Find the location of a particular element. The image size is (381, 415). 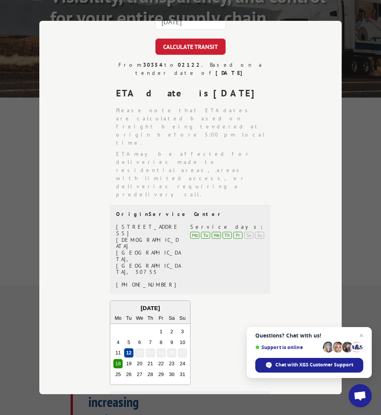

div: Choose Monday, August 4th, 2025 is located at coordinates (118, 342).